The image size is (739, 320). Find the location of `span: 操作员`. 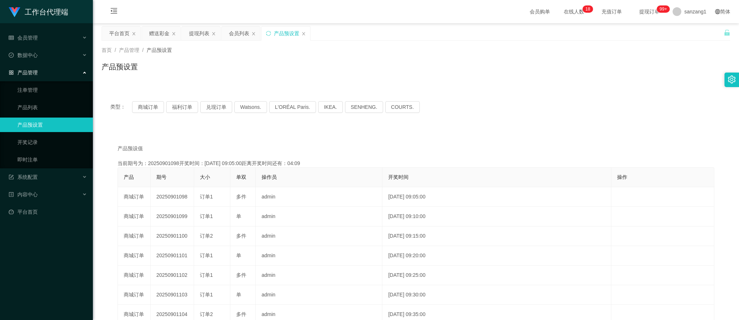

span: 操作员 is located at coordinates (269, 177).